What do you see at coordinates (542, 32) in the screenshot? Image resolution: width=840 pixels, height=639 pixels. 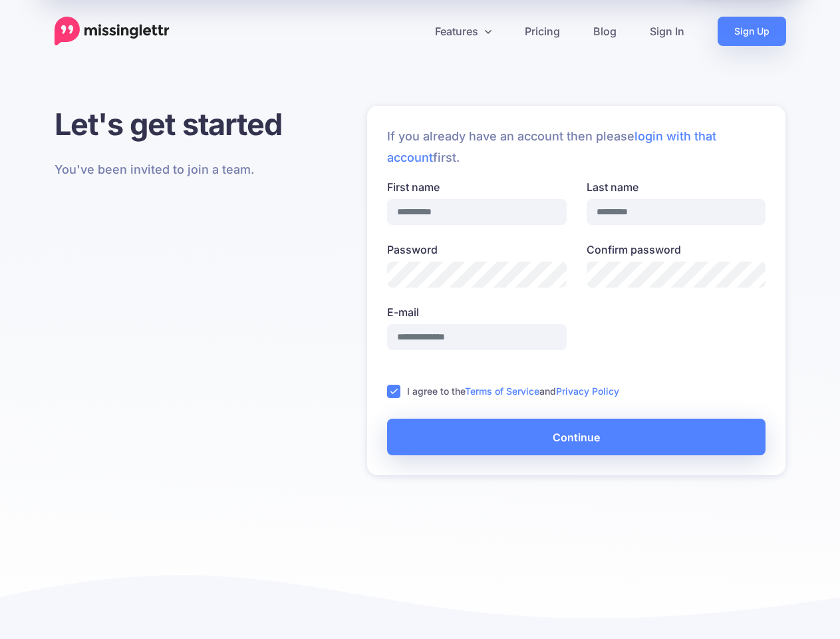 I see `a: Pricing` at bounding box center [542, 32].